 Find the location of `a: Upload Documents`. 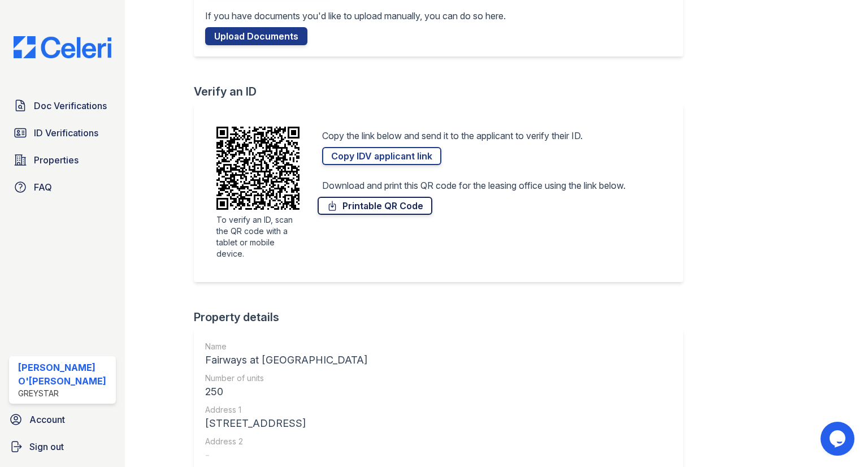

a: Upload Documents is located at coordinates (256, 36).